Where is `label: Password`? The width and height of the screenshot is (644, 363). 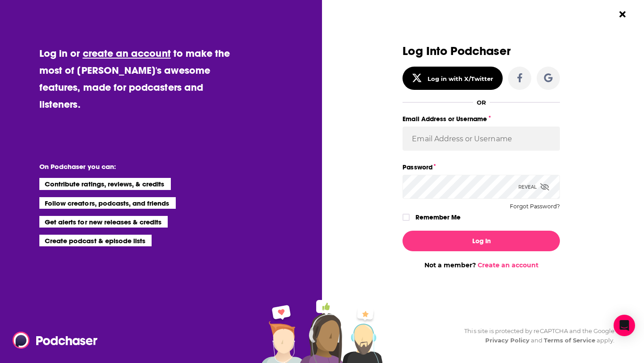
label: Password is located at coordinates (481, 167).